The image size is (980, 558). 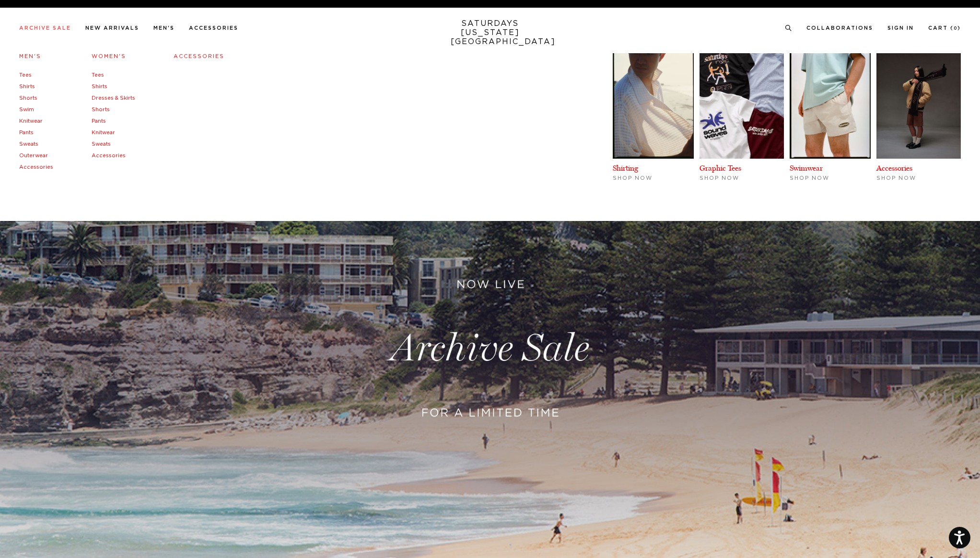 I want to click on a: Archive Sale, so click(x=44, y=28).